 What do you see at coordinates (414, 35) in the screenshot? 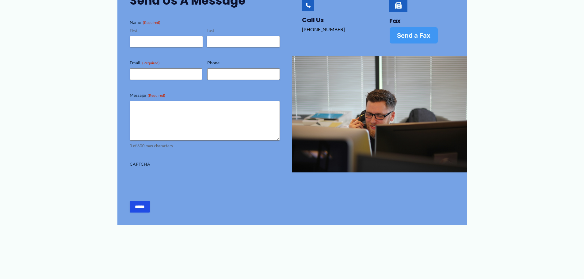
I see `a: Send a Fax` at bounding box center [414, 35].